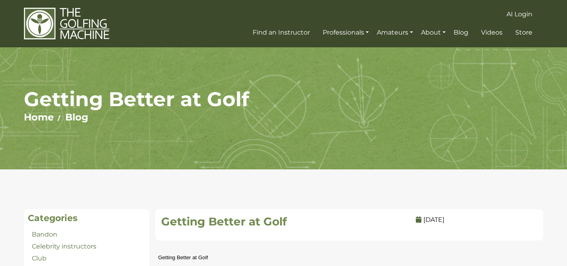 This screenshot has width=567, height=266. Describe the element at coordinates (64, 246) in the screenshot. I see `a: Celebrity instructors` at that location.